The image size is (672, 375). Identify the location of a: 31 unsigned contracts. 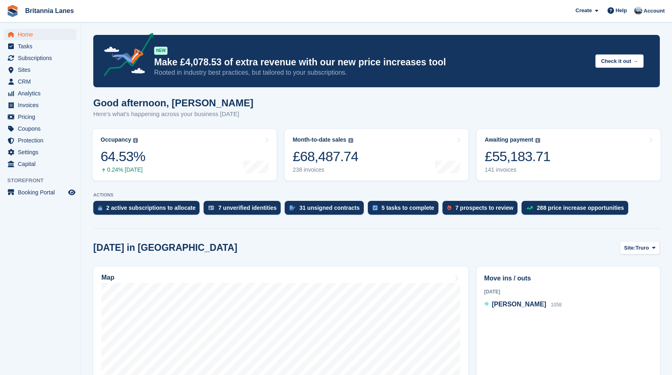
(326, 210).